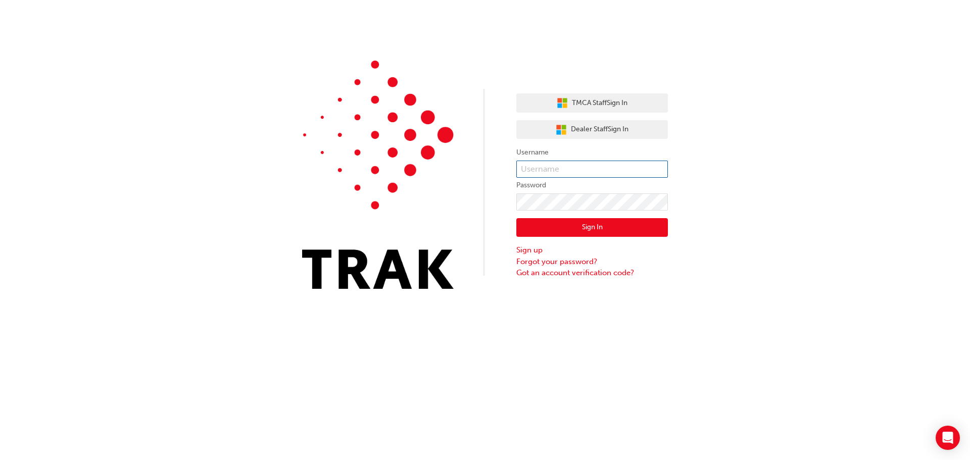 The image size is (970, 460). Describe the element at coordinates (592, 169) in the screenshot. I see `input: Username` at that location.